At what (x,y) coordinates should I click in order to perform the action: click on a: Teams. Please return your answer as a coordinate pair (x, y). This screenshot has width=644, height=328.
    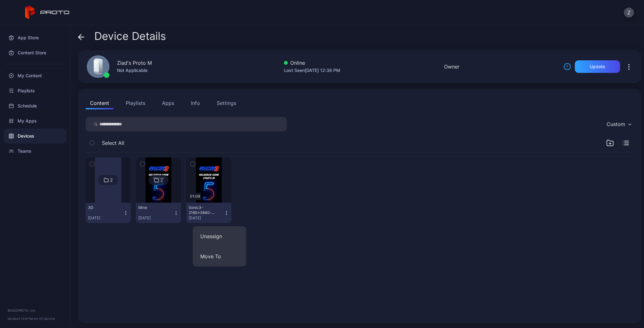
    Looking at the image, I should click on (35, 151).